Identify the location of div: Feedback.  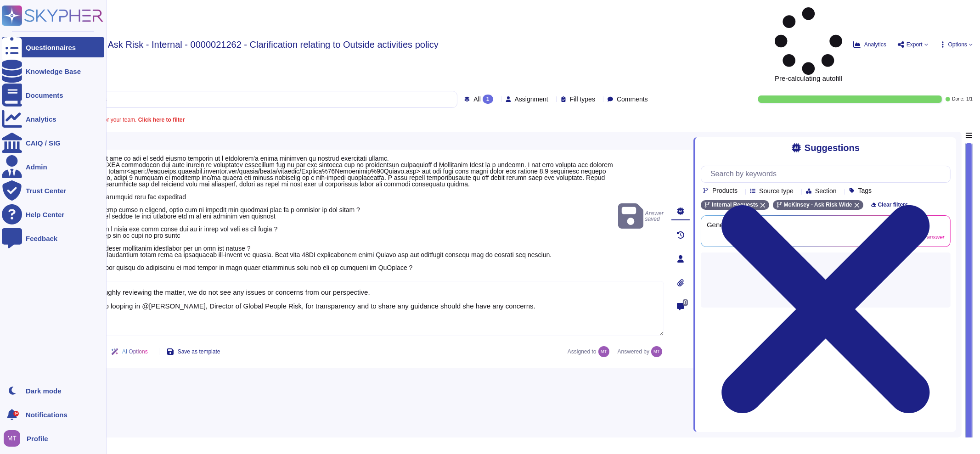
(41, 239).